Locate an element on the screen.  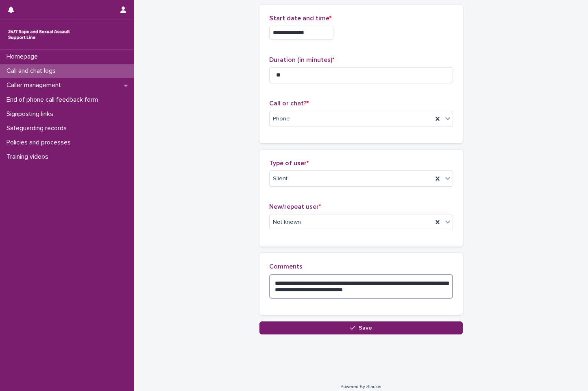
span: New/repeat user is located at coordinates (295, 207).